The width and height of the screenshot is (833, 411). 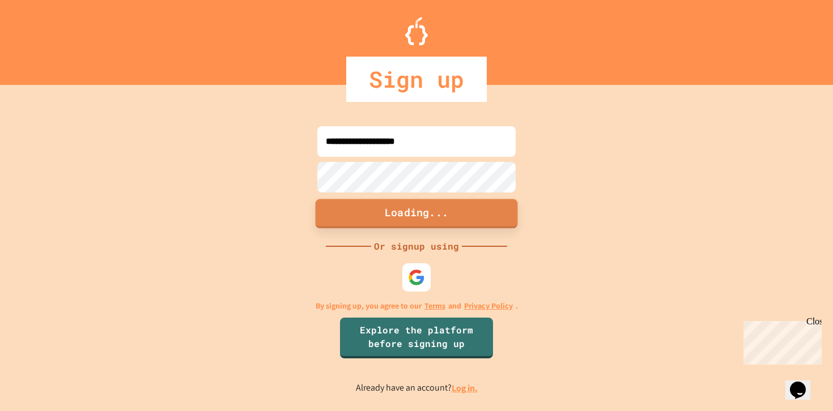 I want to click on div: Or signup using, so click(x=417, y=247).